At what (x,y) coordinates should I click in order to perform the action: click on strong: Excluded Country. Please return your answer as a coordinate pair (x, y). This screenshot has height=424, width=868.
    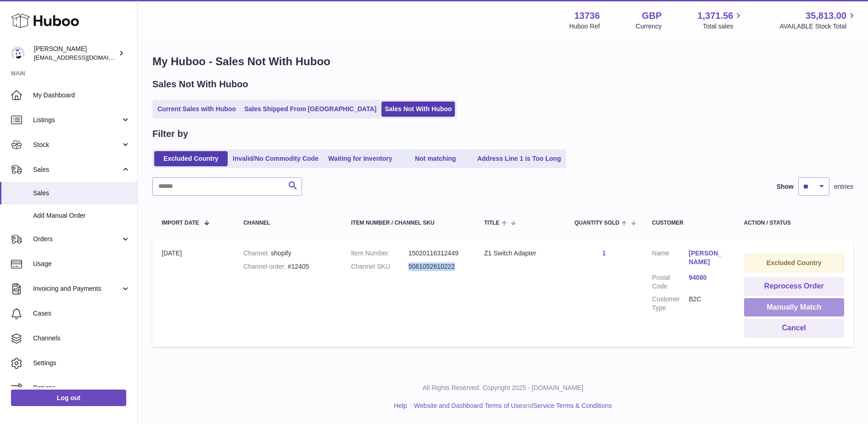
    Looking at the image, I should click on (794, 263).